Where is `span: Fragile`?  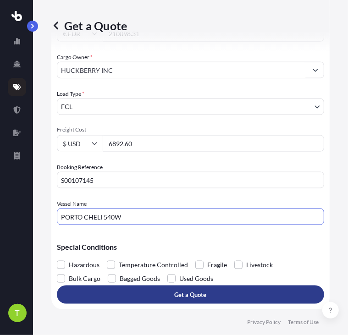
span: Fragile is located at coordinates (217, 265).